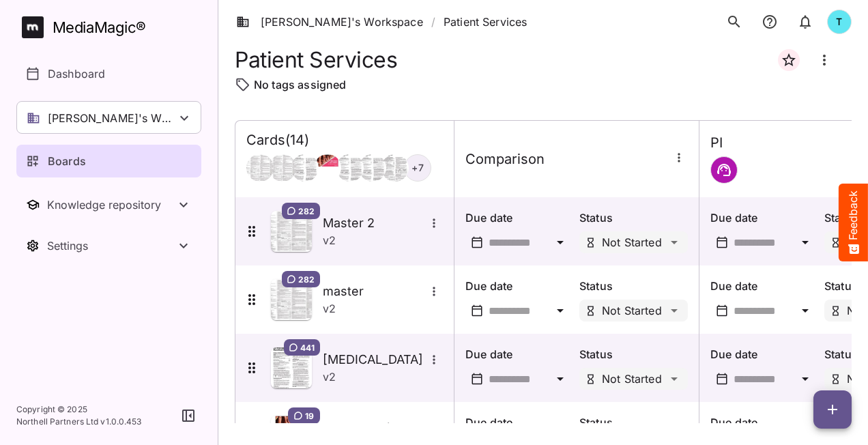 This screenshot has width=868, height=445. I want to click on a: Boards, so click(108, 161).